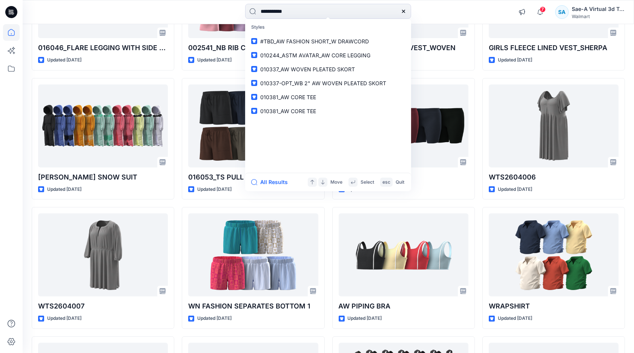 Image resolution: width=634 pixels, height=353 pixels. I want to click on div: Sae-A Virtual 3d Team, so click(598, 9).